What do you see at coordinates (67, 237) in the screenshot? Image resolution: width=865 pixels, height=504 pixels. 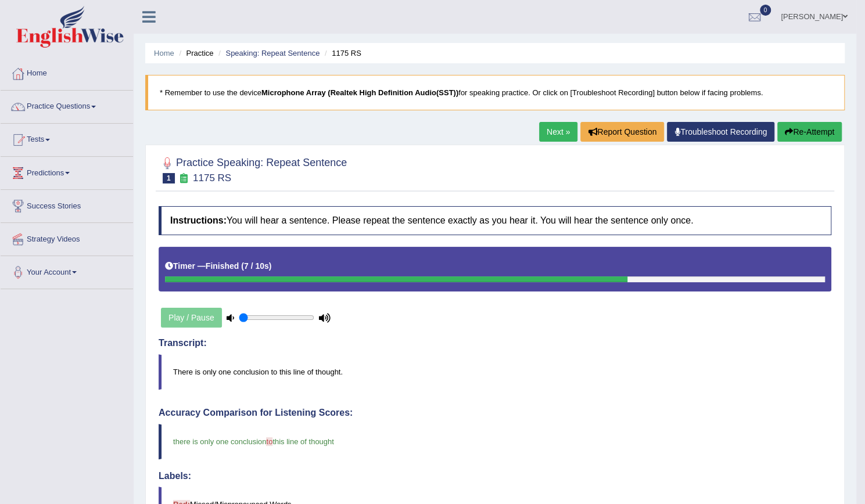 I see `a: Strategy Videos` at bounding box center [67, 237].